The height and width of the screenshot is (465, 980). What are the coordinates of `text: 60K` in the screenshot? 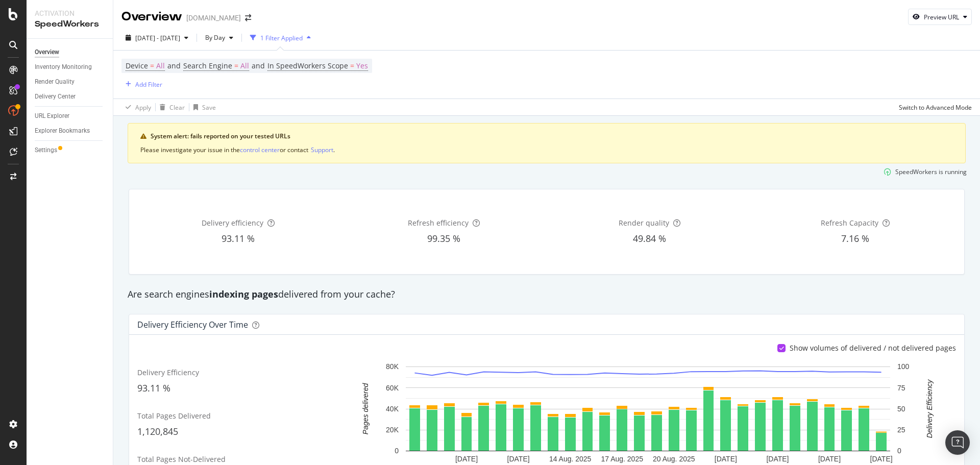 It's located at (393, 387).